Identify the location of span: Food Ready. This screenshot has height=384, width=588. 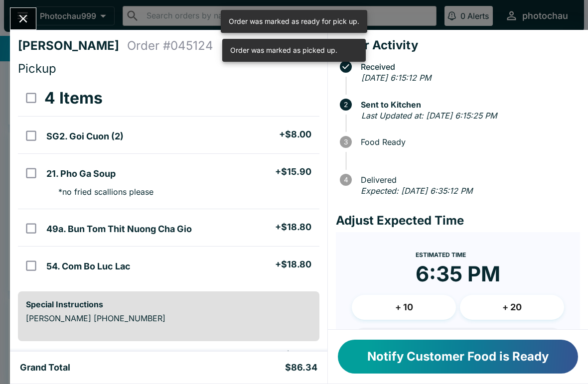
(468, 142).